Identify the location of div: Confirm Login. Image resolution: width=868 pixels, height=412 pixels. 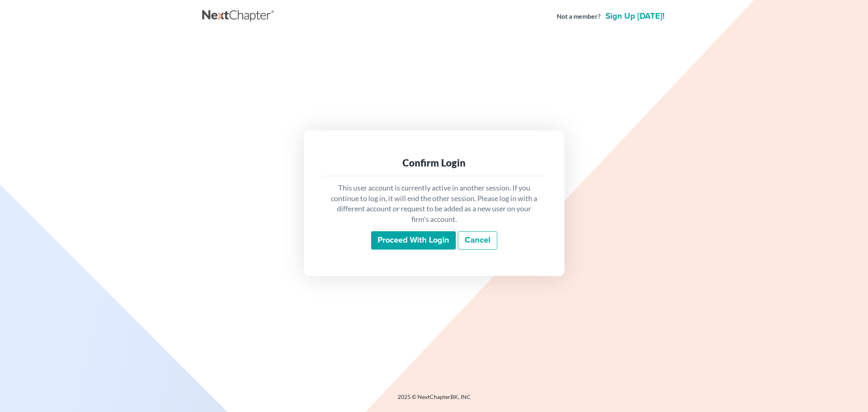
(434, 163).